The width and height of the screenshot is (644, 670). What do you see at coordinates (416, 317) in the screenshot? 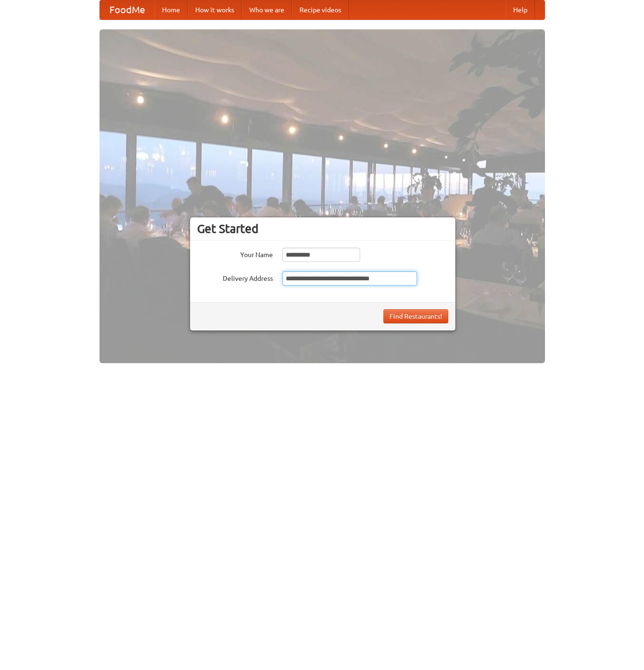
I see `button: Find Restaurants!` at bounding box center [416, 317].